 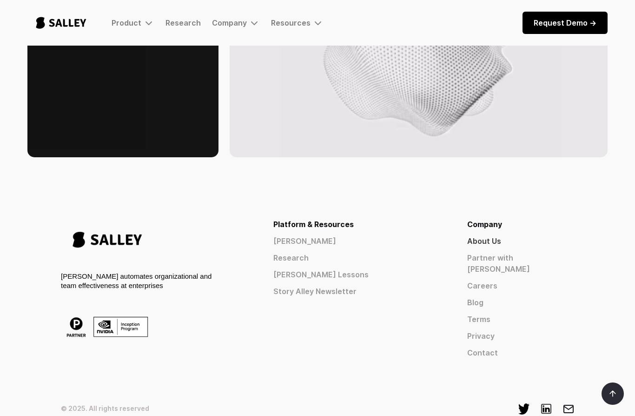 I want to click on a: About Us, so click(x=521, y=241).